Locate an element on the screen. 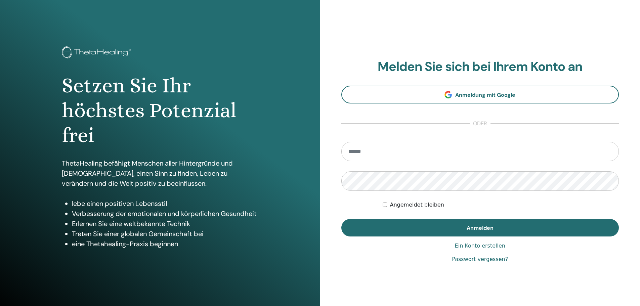 The width and height of the screenshot is (640, 306). span: oder is located at coordinates (480, 124).